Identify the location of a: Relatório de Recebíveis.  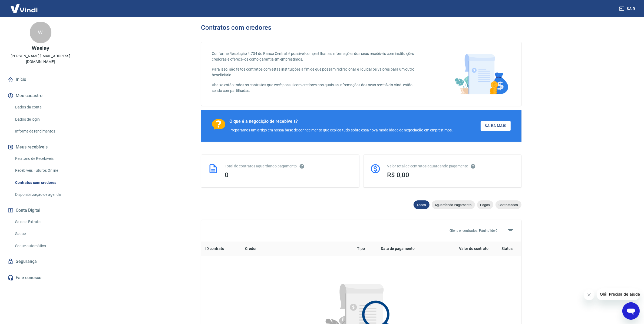
(43, 158).